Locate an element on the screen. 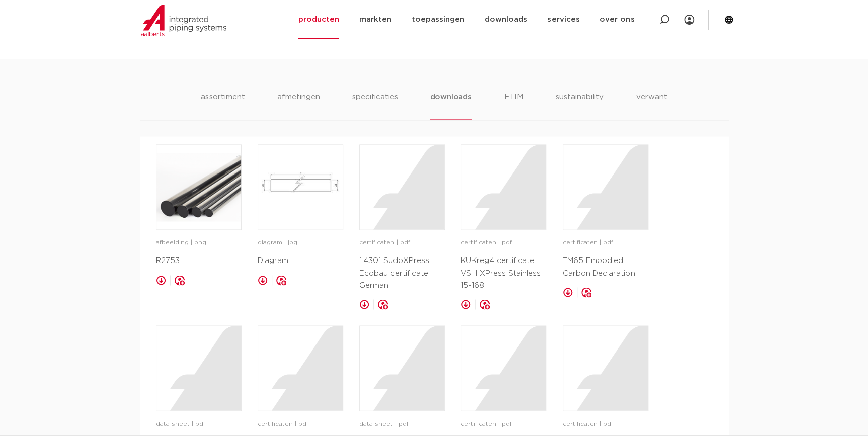 Image resolution: width=868 pixels, height=436 pixels. li: ETIM is located at coordinates (513, 105).